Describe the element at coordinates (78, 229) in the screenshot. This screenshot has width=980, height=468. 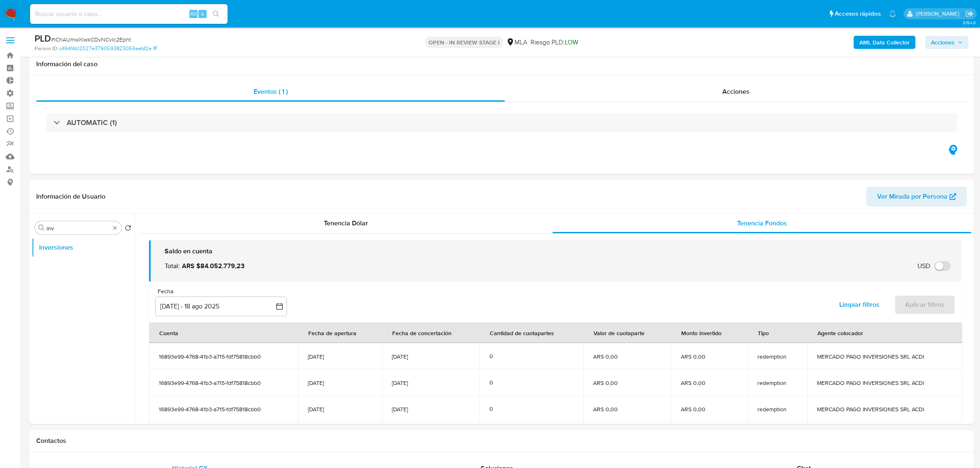
I see `input: Buscar` at that location.